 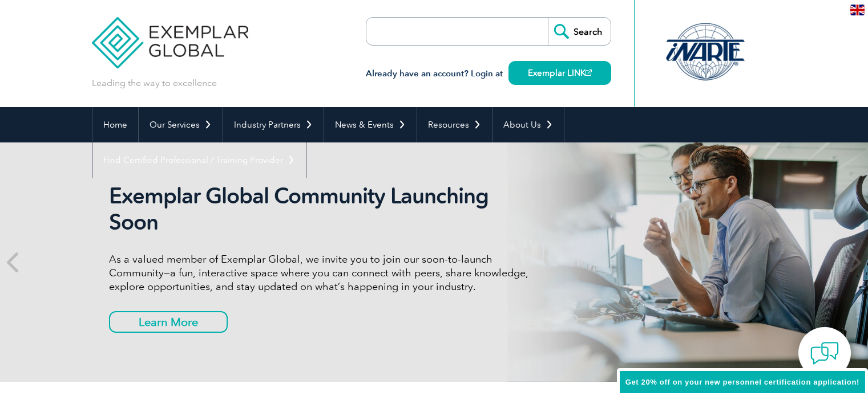 I want to click on h2: Exemplar Global Community Launching Soon, so click(x=323, y=209).